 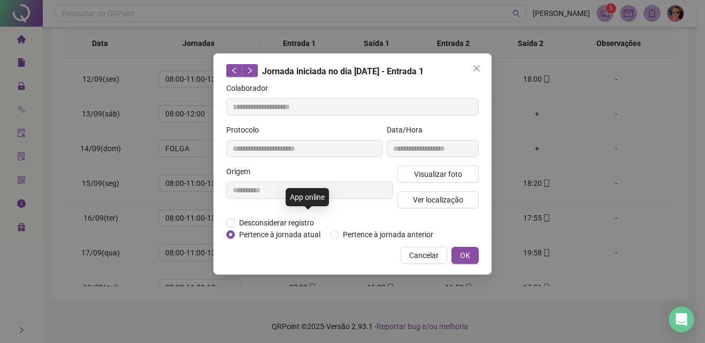 I want to click on span: Ver localização, so click(x=438, y=200).